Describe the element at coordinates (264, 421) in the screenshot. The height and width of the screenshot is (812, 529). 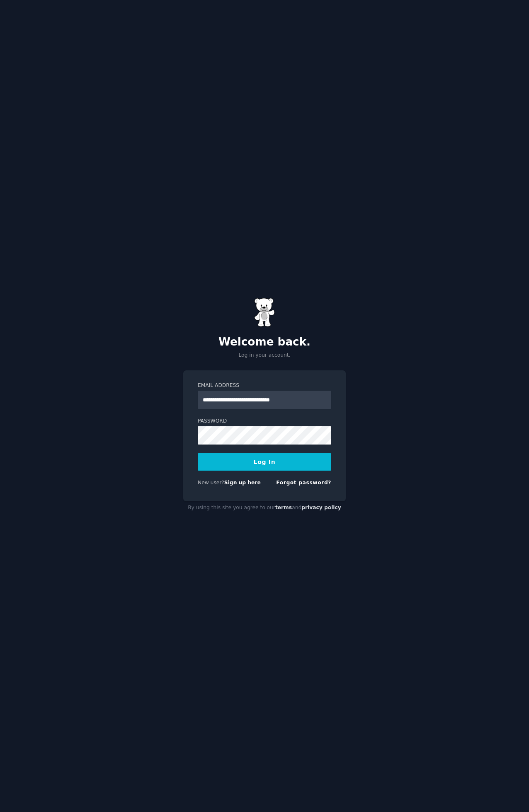
I see `label: Password` at that location.